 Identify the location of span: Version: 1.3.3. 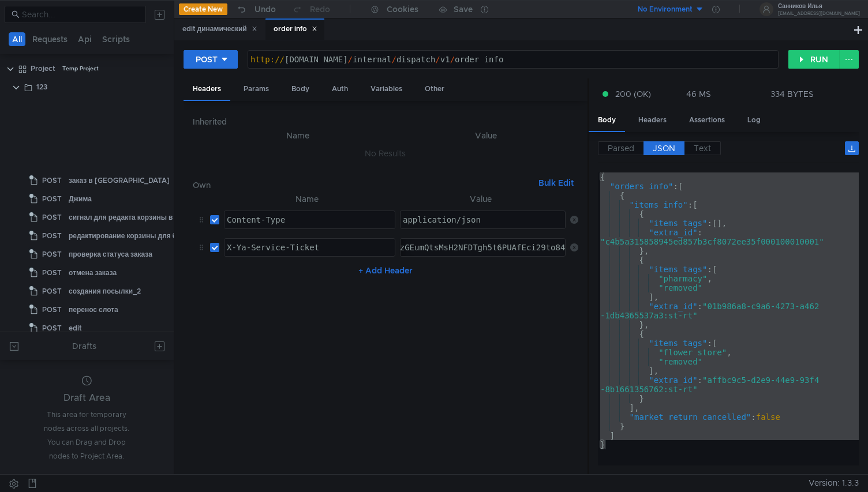
(834, 483).